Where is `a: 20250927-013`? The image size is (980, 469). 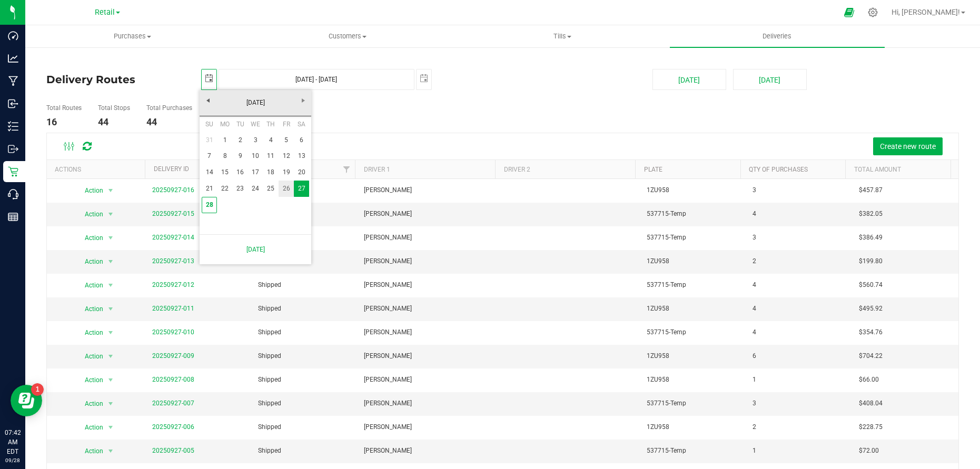 a: 20250927-013 is located at coordinates (173, 261).